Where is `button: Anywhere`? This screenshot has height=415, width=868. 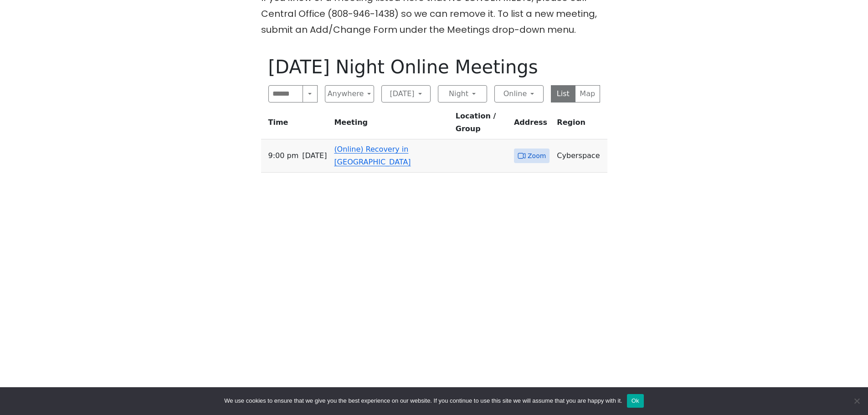
button: Anywhere is located at coordinates (350, 94).